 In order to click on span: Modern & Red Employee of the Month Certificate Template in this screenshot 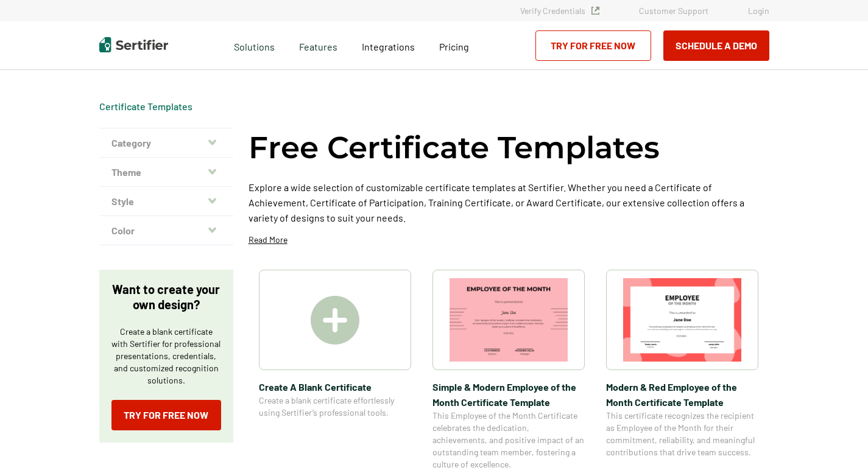, I will do `click(683, 395)`.